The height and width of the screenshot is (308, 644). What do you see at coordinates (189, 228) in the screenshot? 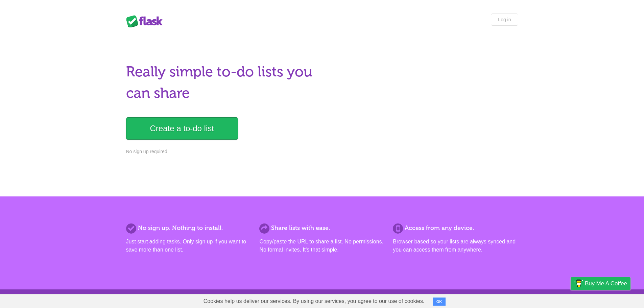
I see `h2: No sign up. Nothing to install.` at bounding box center [189, 228].